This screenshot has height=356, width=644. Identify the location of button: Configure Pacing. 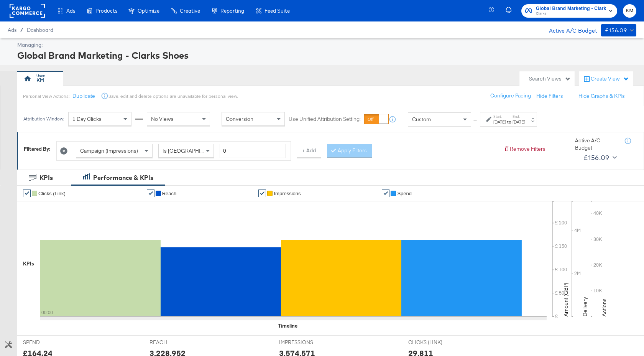
(511, 96).